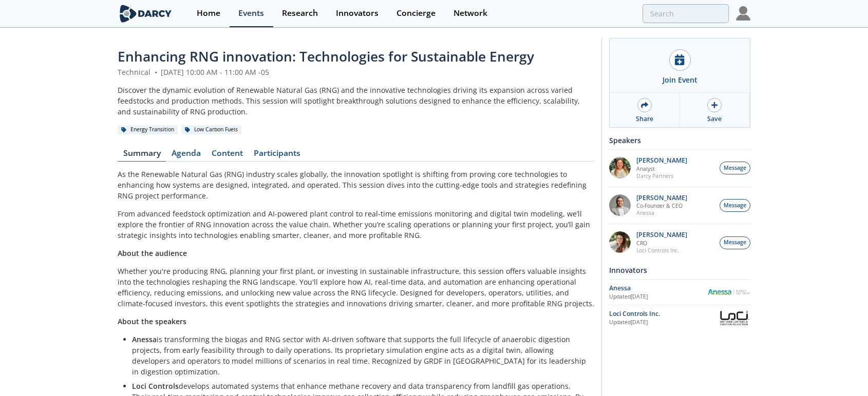 Image resolution: width=868 pixels, height=396 pixels. I want to click on strong: Loci Controls, so click(155, 386).